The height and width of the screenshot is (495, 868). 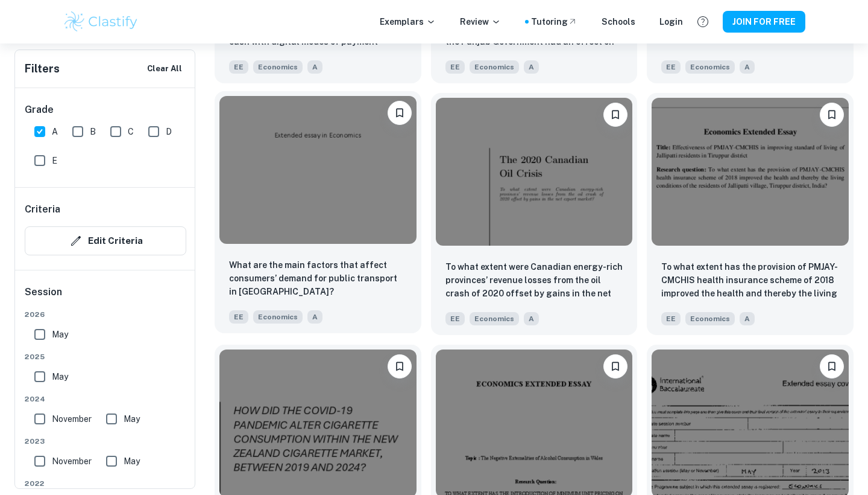 What do you see at coordinates (100, 22) in the screenshot?
I see `img: Clastify logo` at bounding box center [100, 22].